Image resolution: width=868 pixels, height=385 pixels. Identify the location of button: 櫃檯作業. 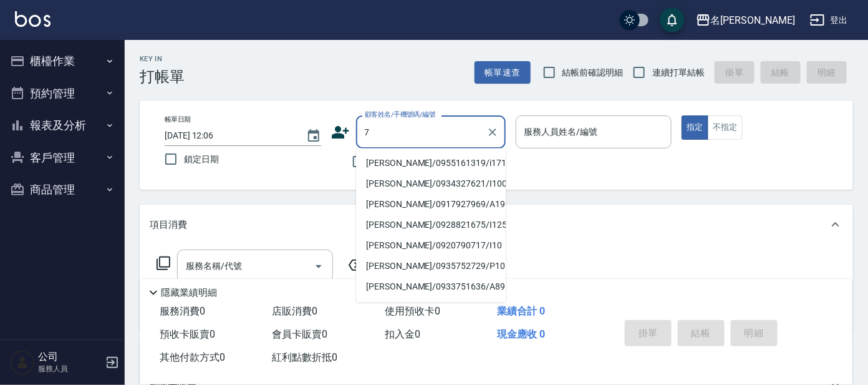
(62, 61).